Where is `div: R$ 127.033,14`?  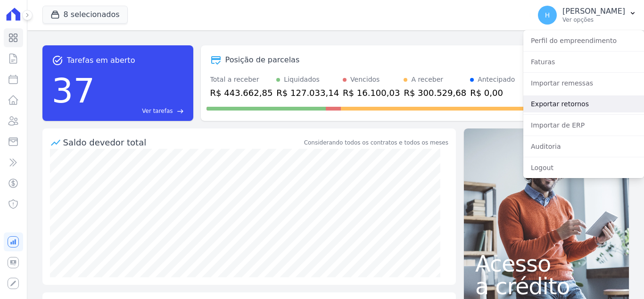
div: R$ 127.033,14 is located at coordinates (307, 93).